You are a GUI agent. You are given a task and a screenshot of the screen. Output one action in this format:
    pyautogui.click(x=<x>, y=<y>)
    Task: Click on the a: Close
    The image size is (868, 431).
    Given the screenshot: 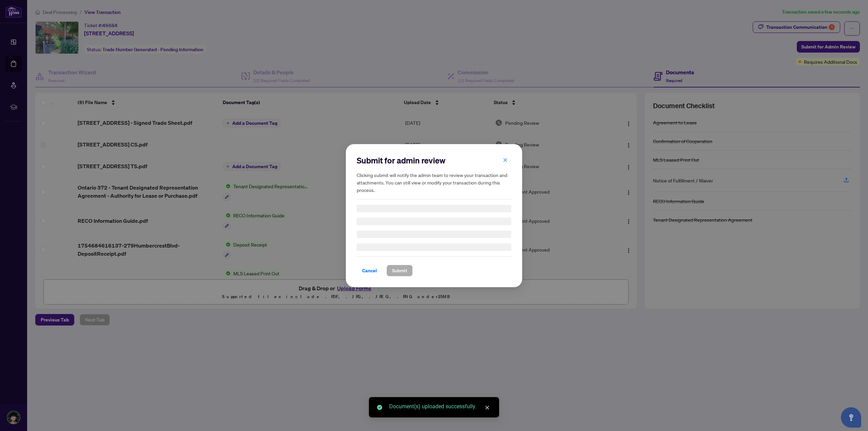 What is the action you would take?
    pyautogui.click(x=487, y=408)
    